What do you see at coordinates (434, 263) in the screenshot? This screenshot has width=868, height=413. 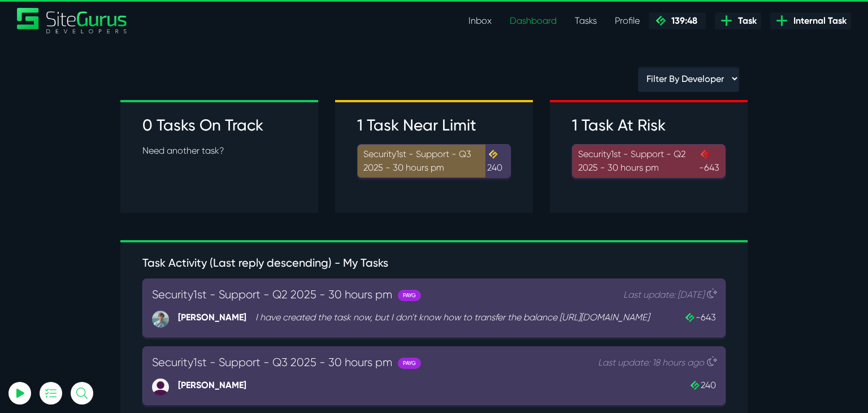 I see `h5: Task Activity (Last reply descending) - My Tasks` at bounding box center [434, 263].